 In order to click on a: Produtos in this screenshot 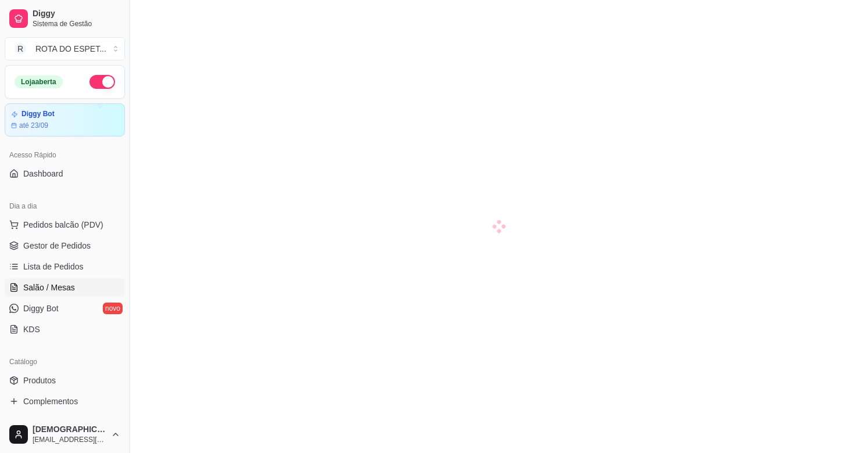, I will do `click(64, 380)`.